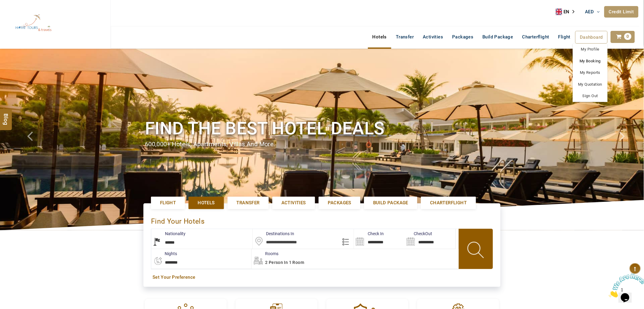  What do you see at coordinates (590, 12) in the screenshot?
I see `span: AED` at bounding box center [590, 12].